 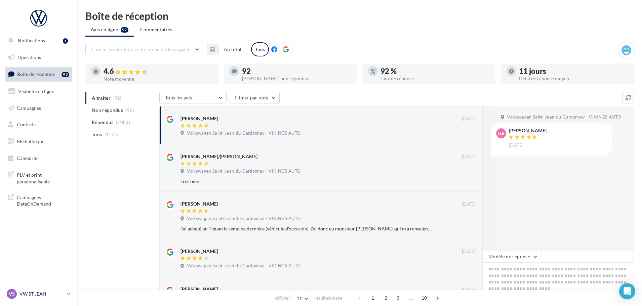 I want to click on p: VW ST JEAN, so click(x=42, y=294).